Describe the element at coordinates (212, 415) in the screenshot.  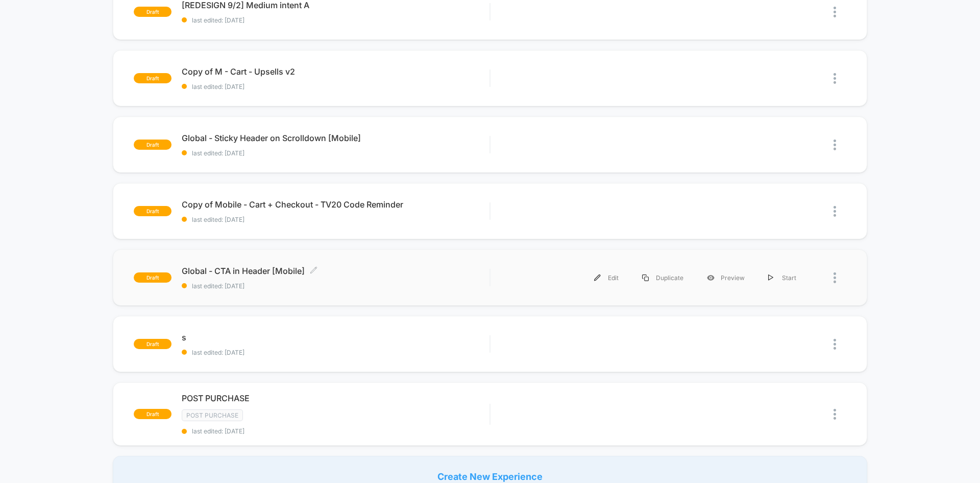
I see `span: Post Purchase` at that location.